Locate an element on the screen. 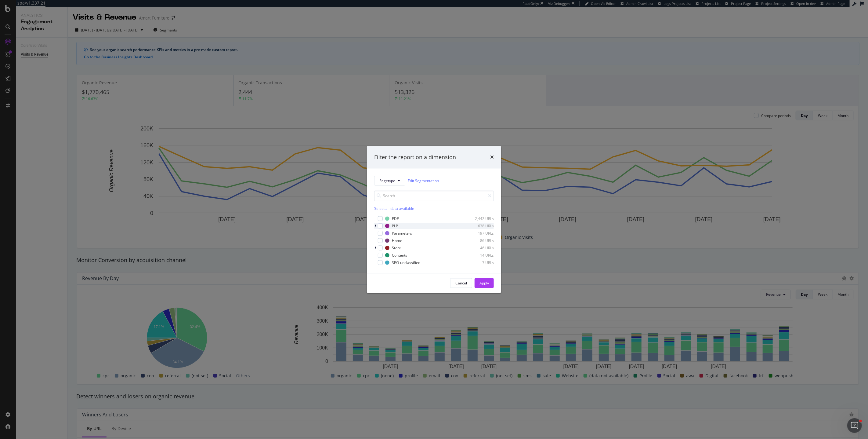 This screenshot has height=439, width=868. span: Pagetype is located at coordinates (387, 181).